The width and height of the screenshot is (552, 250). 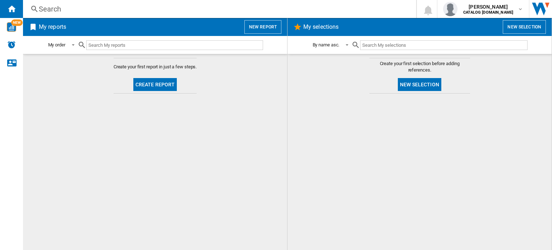 What do you see at coordinates (321, 27) in the screenshot?
I see `h2: My selections` at bounding box center [321, 27].